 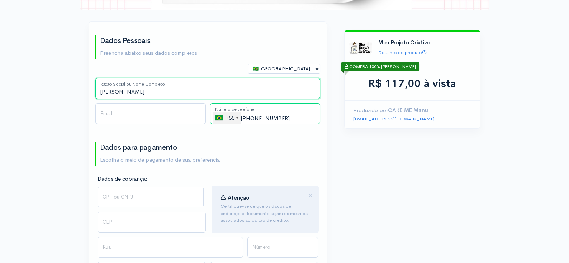 What do you see at coordinates (228, 118) in the screenshot?
I see `div: +55` at bounding box center [228, 118].